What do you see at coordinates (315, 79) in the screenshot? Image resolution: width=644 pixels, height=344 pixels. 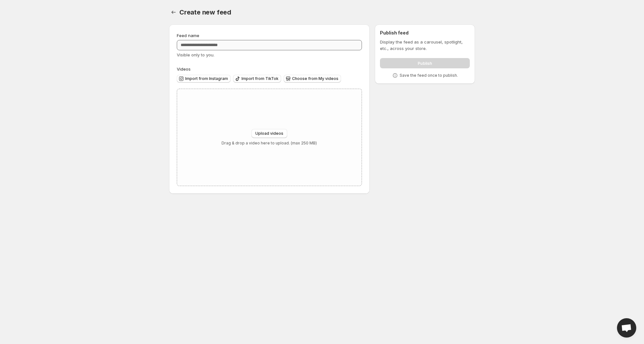 I see `span: Choose from My videos` at bounding box center [315, 79].